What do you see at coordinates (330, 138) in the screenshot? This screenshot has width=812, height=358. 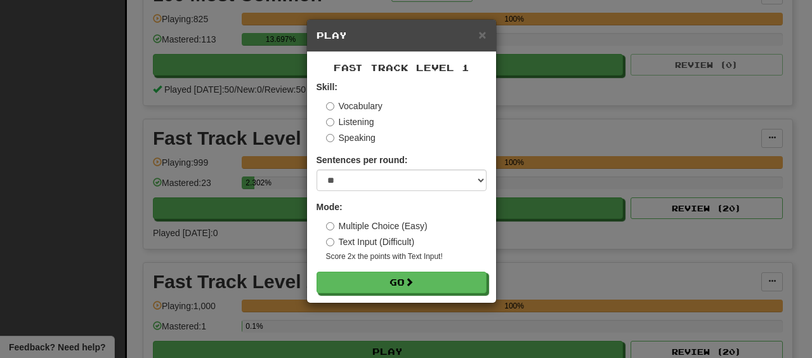 I see `input: Speaking` at bounding box center [330, 138].